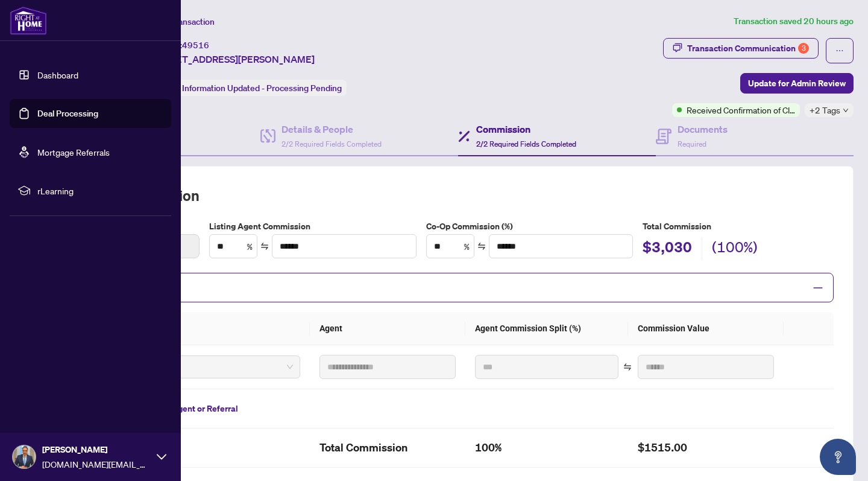 This screenshot has height=481, width=868. What do you see at coordinates (248, 88) in the screenshot?
I see `div: Status:` at bounding box center [248, 88].